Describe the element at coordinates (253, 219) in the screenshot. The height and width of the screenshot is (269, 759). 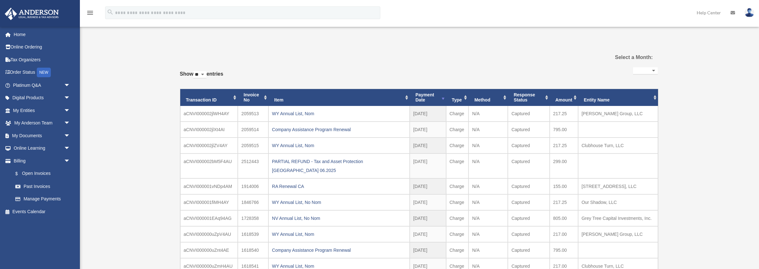
I see `td: 1728358` at that location.